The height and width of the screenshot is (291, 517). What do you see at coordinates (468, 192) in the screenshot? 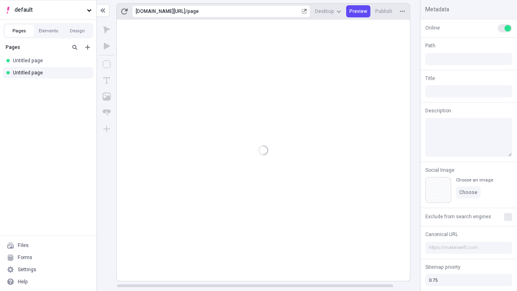
I see `span: Choose` at bounding box center [468, 192].